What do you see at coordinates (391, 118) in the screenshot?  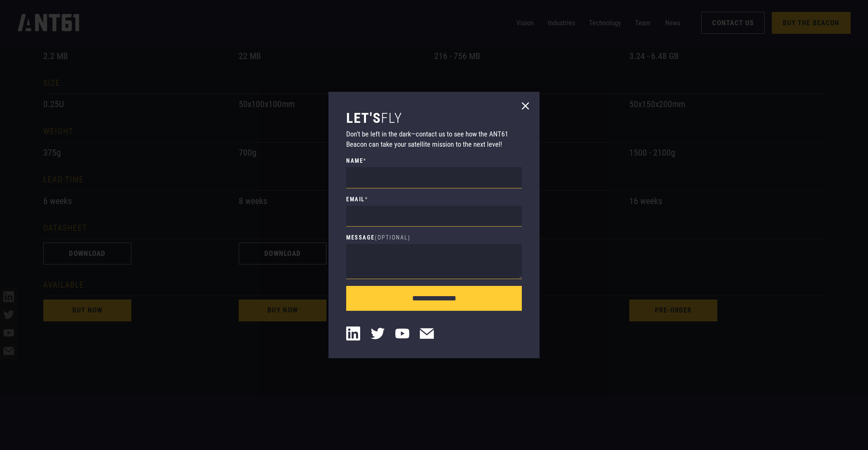 I see `span: fly` at bounding box center [391, 118].